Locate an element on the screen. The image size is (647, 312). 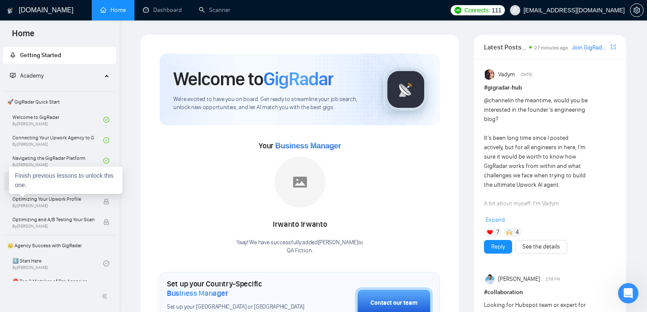
p: QA Fiction . is located at coordinates (299, 251).